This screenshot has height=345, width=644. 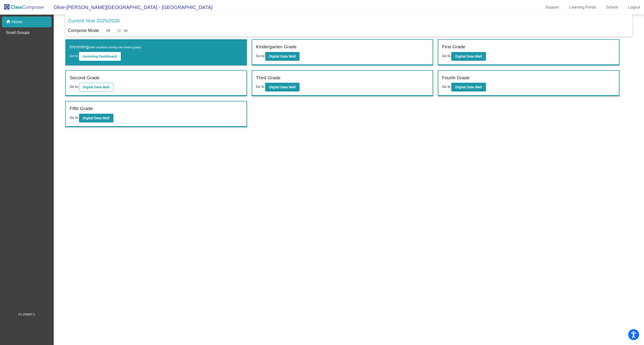 I want to click on button: Incoming Dashboard, so click(x=100, y=57).